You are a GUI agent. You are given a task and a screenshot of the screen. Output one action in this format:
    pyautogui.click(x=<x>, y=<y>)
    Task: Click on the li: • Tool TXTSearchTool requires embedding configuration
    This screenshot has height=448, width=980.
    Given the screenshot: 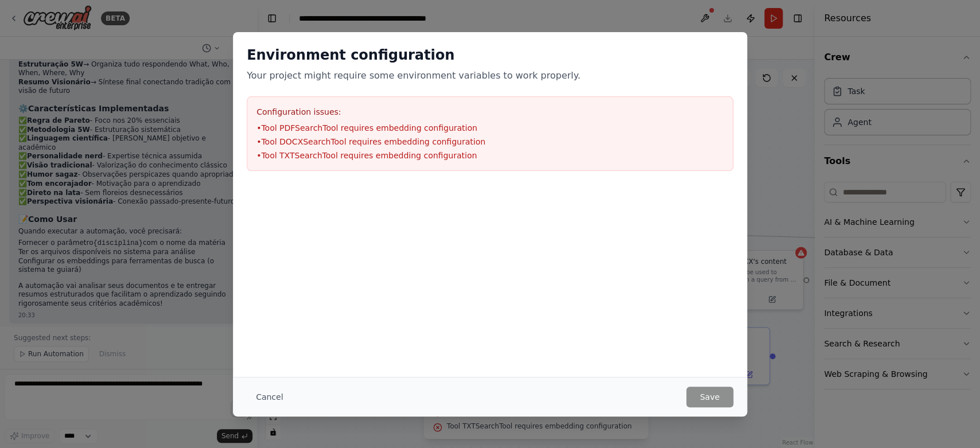 What is the action you would take?
    pyautogui.click(x=490, y=155)
    